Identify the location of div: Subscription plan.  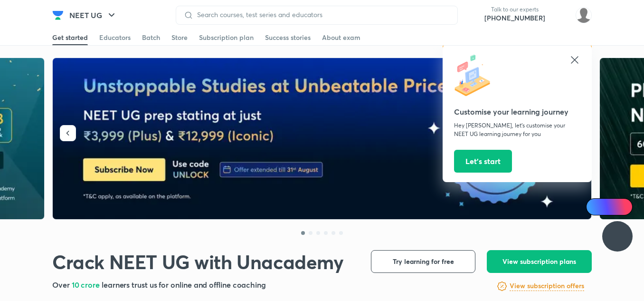
(226, 38).